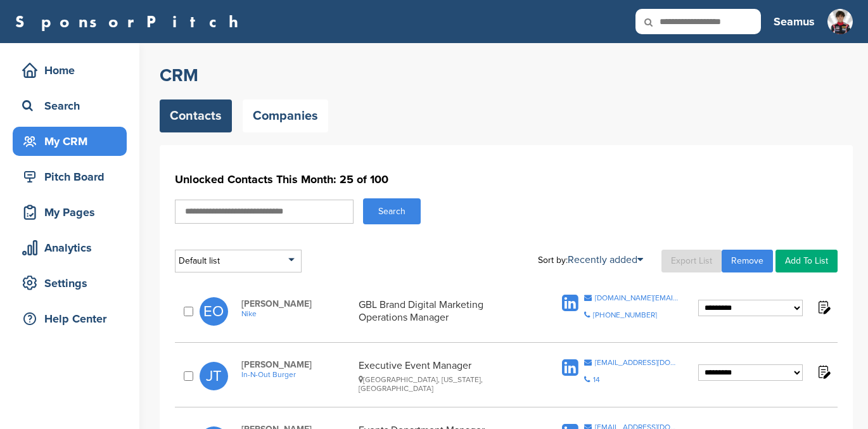  Describe the element at coordinates (70, 283) in the screenshot. I see `a: Settings` at that location.